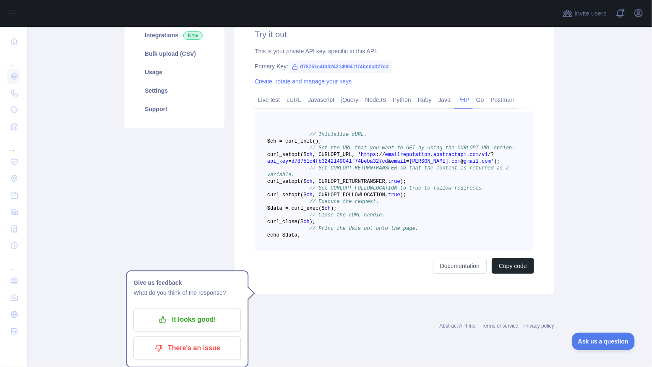 The image size is (652, 367). What do you see at coordinates (458, 326) in the screenshot?
I see `a: Abstract API Inc.` at bounding box center [458, 326].